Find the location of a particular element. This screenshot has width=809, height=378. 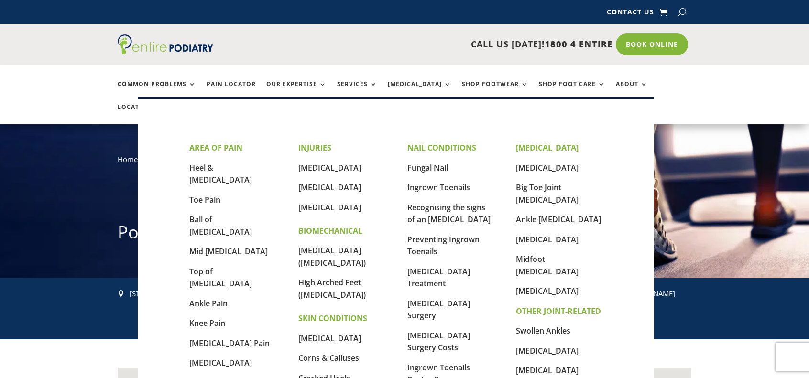

a: Locations is located at coordinates (142, 114).